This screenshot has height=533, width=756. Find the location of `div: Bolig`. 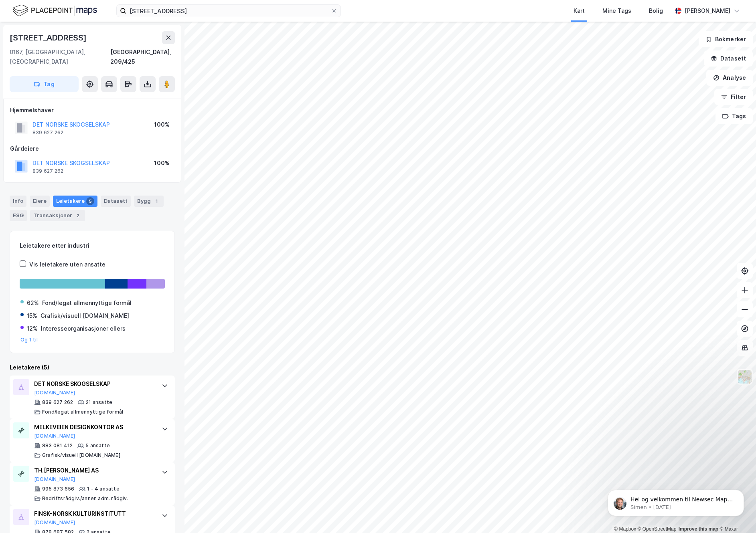

div: Bolig is located at coordinates (656, 10).